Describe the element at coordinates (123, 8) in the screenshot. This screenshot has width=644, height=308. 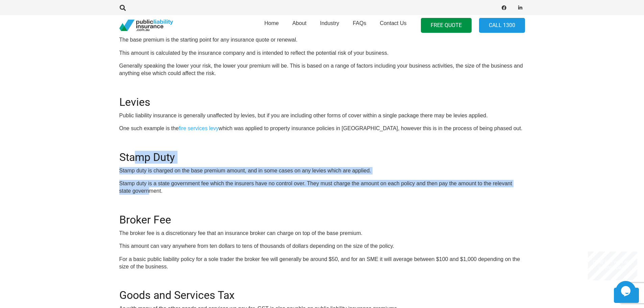
I see `a: Search` at that location.